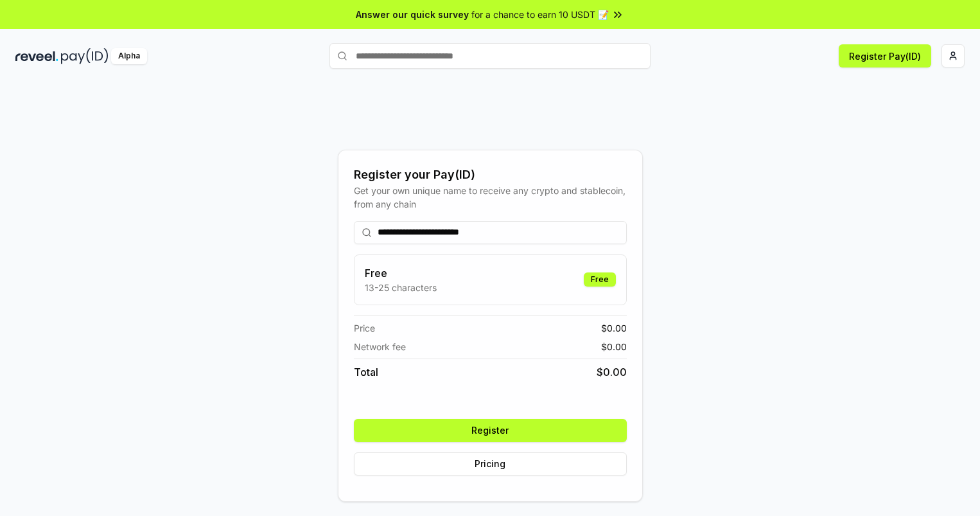  What do you see at coordinates (366, 372) in the screenshot?
I see `span: Total` at bounding box center [366, 372].